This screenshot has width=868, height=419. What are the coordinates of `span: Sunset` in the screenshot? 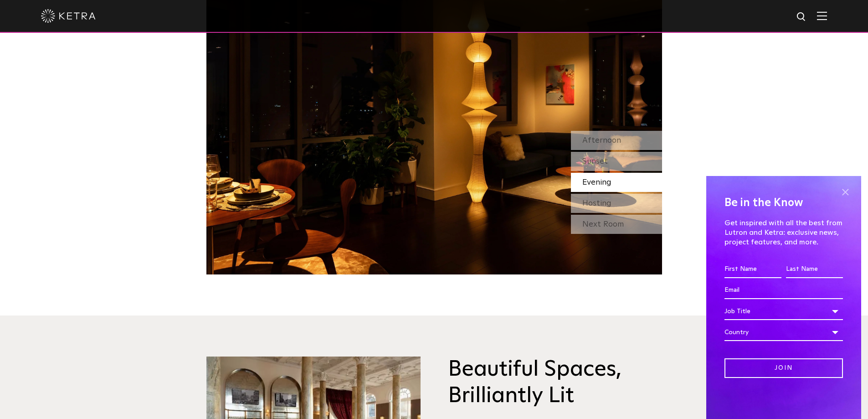 It's located at (595, 162).